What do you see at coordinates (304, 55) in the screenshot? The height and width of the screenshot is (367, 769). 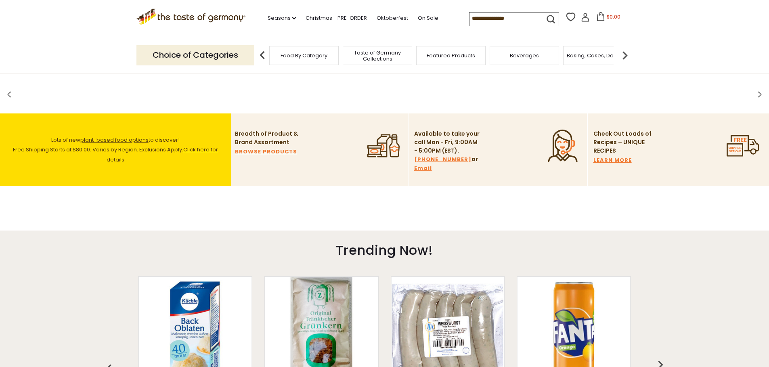 I see `a: Food By Category` at bounding box center [304, 55].